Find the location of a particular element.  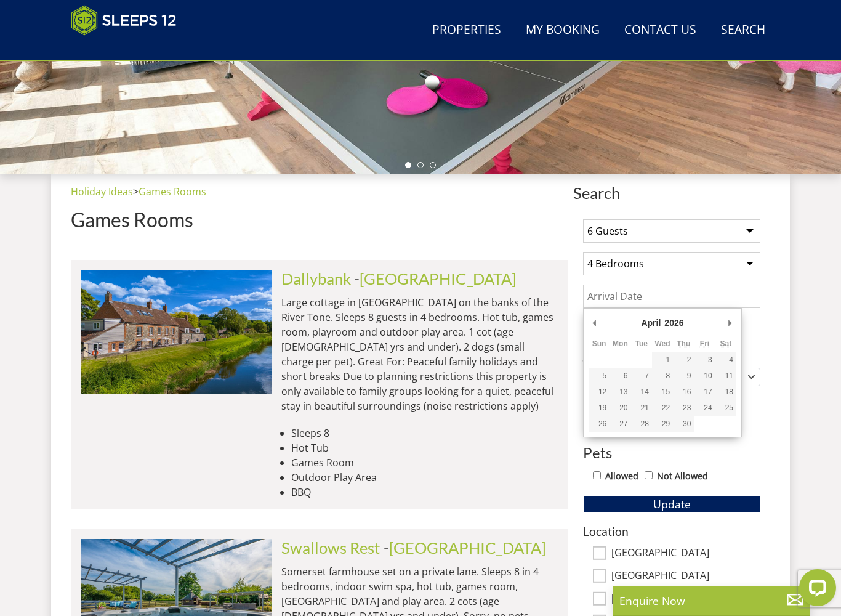

button: 27 is located at coordinates (620, 424).